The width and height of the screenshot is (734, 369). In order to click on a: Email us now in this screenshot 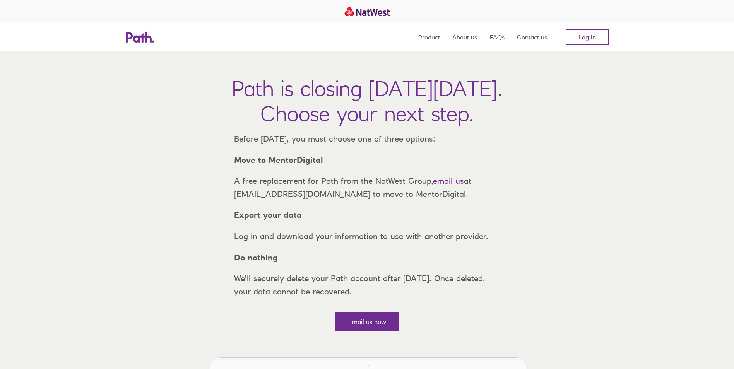, I will do `click(367, 322)`.